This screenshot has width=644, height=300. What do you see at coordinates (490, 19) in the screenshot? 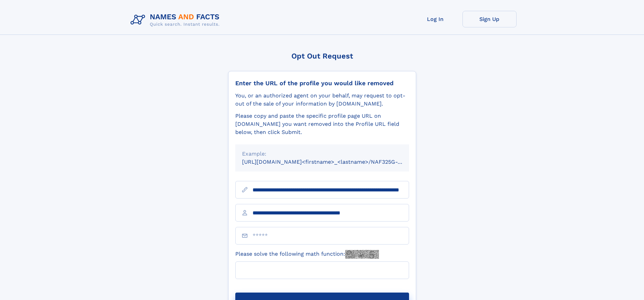
I see `a: Sign Up` at bounding box center [490, 19].